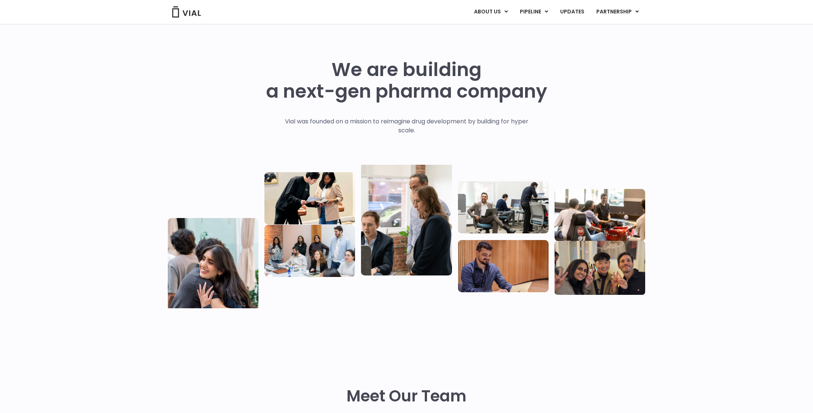  What do you see at coordinates (600, 215) in the screenshot?
I see `img: Group of people playing whirlyball` at bounding box center [600, 215].